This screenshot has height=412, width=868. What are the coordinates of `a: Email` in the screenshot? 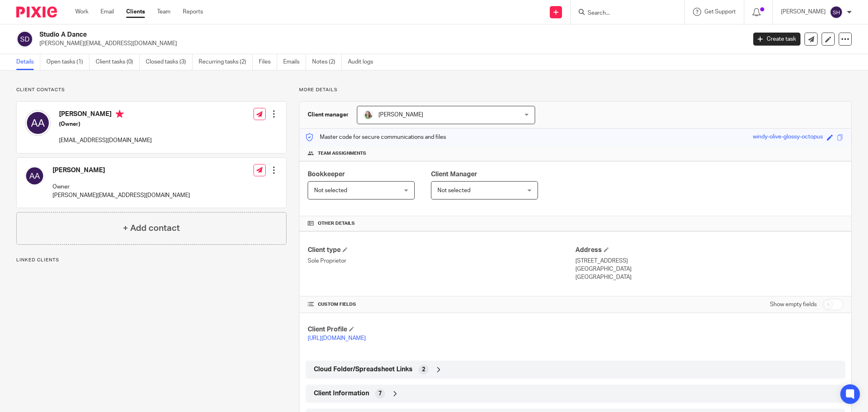 It's located at (107, 11).